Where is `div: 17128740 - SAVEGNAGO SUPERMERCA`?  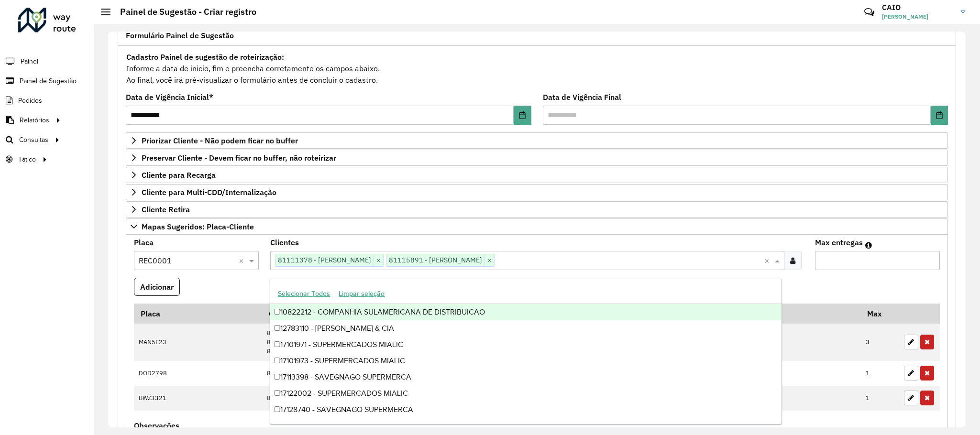
div: 17128740 - SAVEGNAGO SUPERMERCA is located at coordinates (526, 410).